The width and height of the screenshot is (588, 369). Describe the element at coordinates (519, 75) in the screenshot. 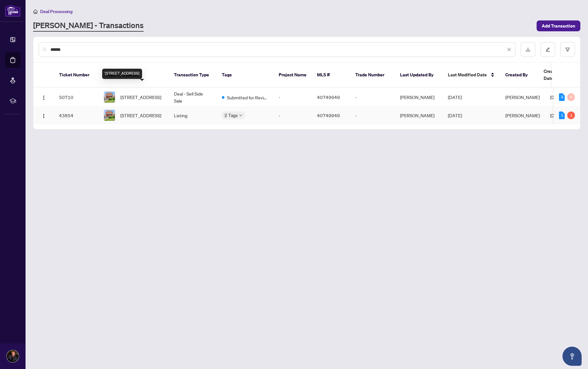

I see `th: Created By` at that location.